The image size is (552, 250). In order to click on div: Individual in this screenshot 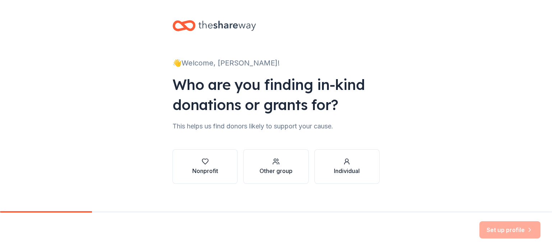, I will do `click(347, 171)`.